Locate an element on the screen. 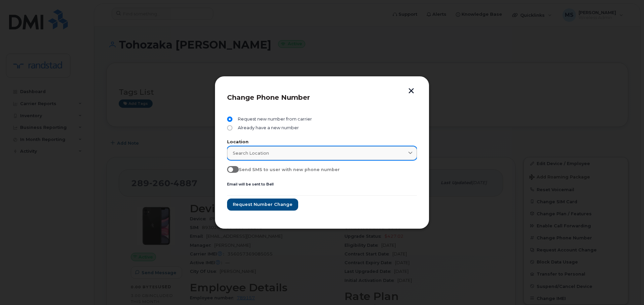 This screenshot has height=305, width=644. label: Location is located at coordinates (322, 142).